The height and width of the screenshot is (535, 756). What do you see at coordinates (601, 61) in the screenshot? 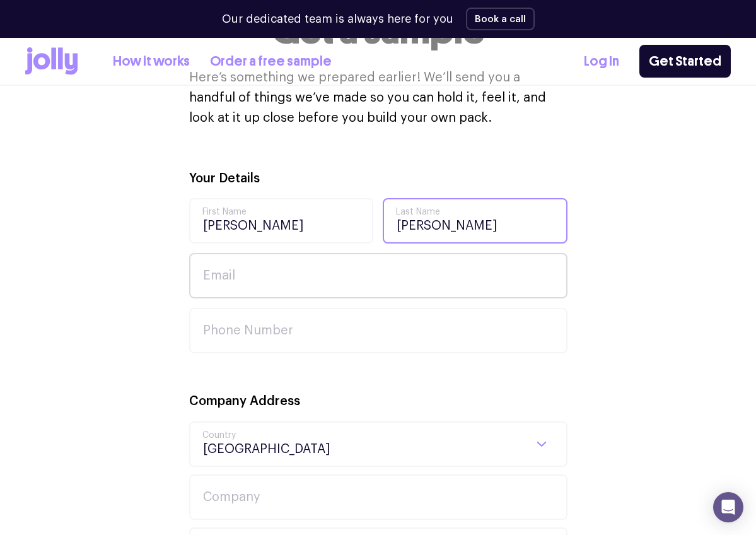
I see `a: Log In` at bounding box center [601, 61].